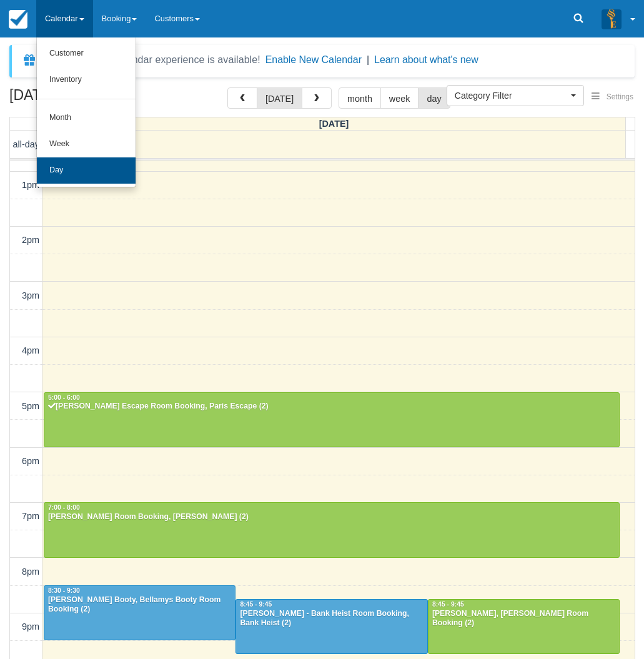 This screenshot has width=644, height=659. Describe the element at coordinates (611, 19) in the screenshot. I see `img: A3` at that location.